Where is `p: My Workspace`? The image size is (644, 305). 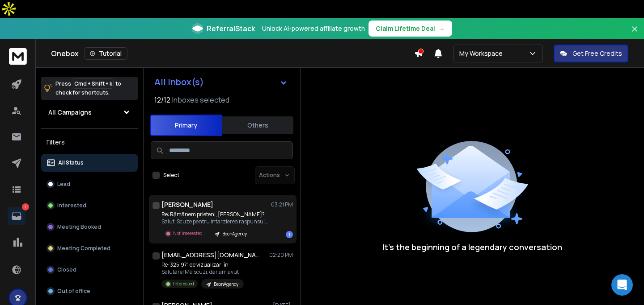
p: My Workspace is located at coordinates (482, 53).